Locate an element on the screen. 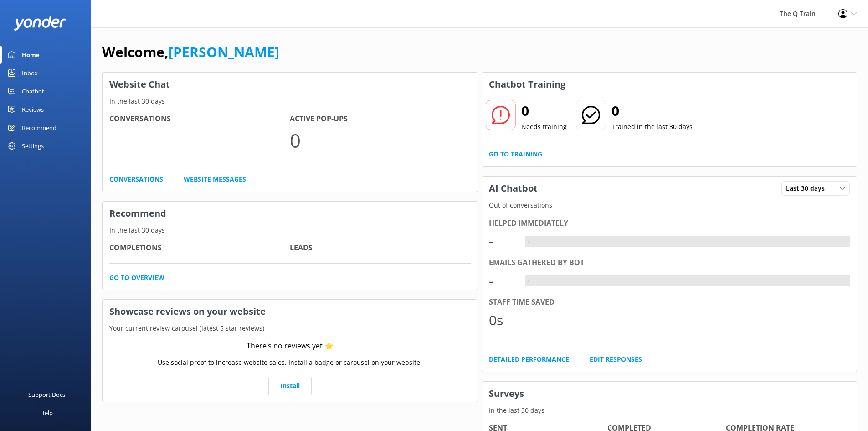 The width and height of the screenshot is (868, 431). p: Trained in the last 30 days is located at coordinates (652, 127).